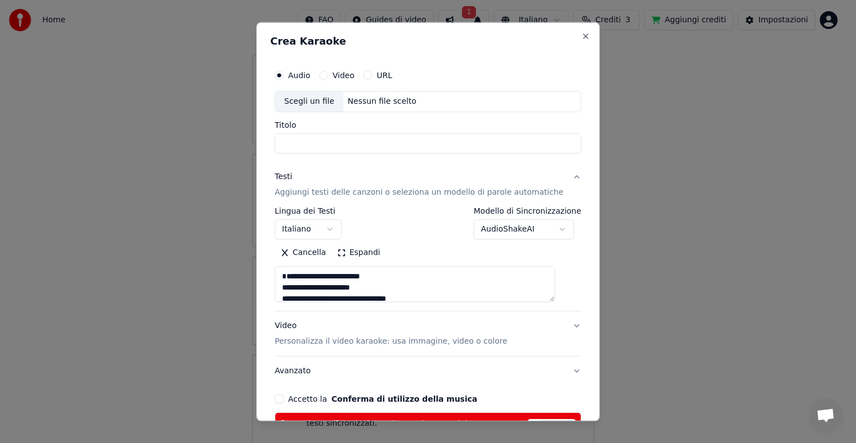 The width and height of the screenshot is (856, 443). What do you see at coordinates (343, 75) in the screenshot?
I see `label: Video` at bounding box center [343, 75].